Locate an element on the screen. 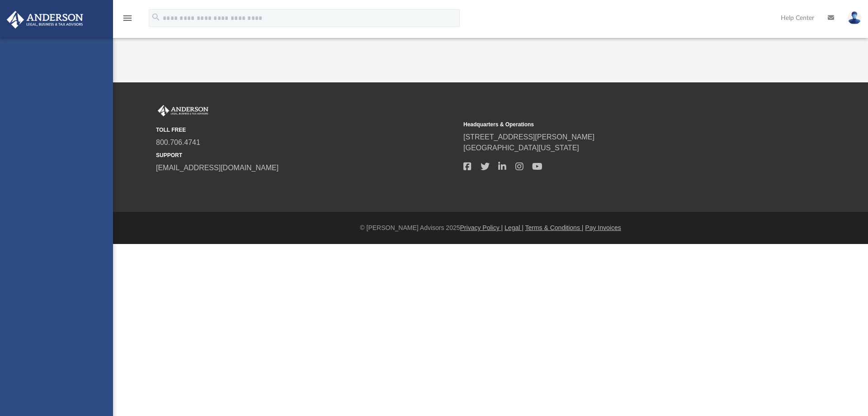 The height and width of the screenshot is (416, 868). a: 800.706.4741 is located at coordinates (178, 142).